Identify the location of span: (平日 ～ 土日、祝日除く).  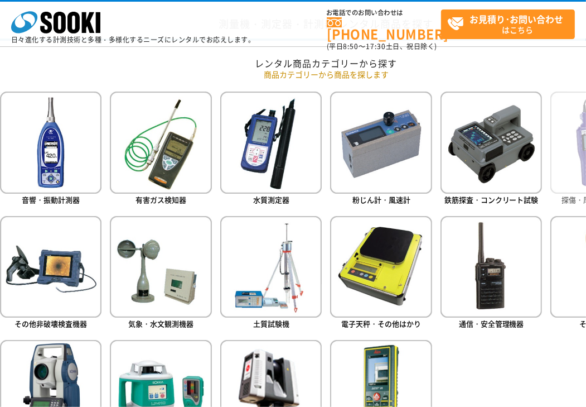
(382, 46).